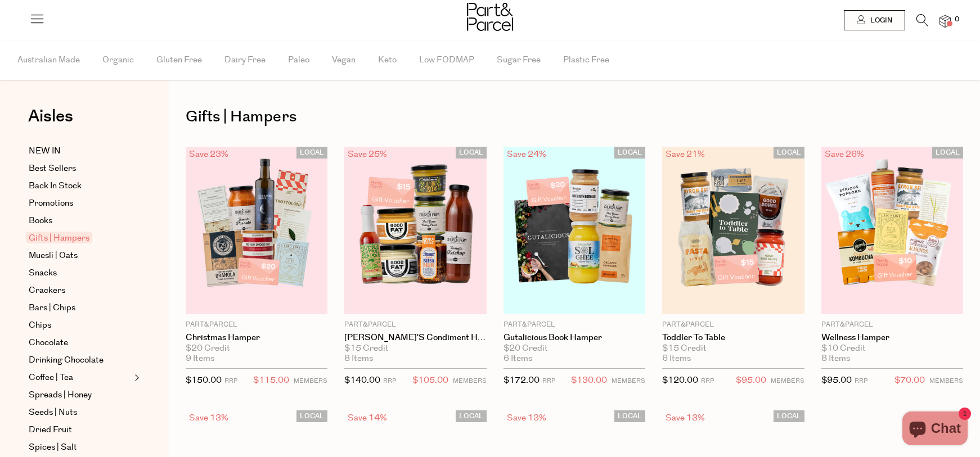  Describe the element at coordinates (80, 326) in the screenshot. I see `a: Chips` at that location.